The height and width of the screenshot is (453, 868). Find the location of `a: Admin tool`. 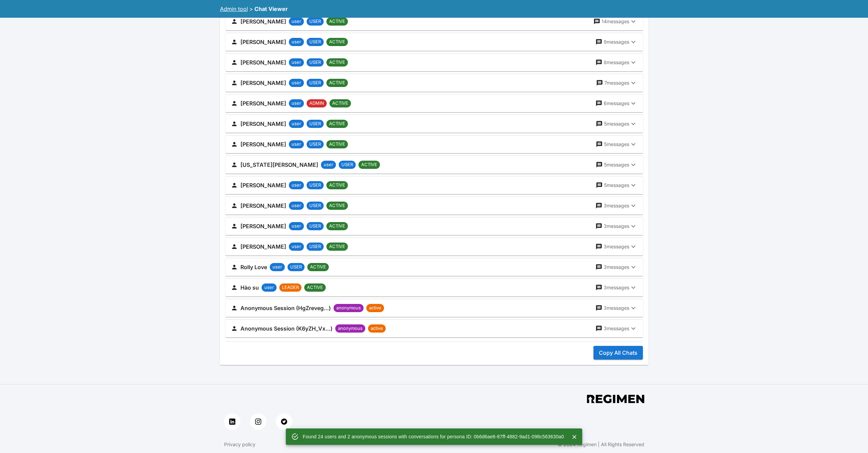

a: Admin tool is located at coordinates (234, 9).